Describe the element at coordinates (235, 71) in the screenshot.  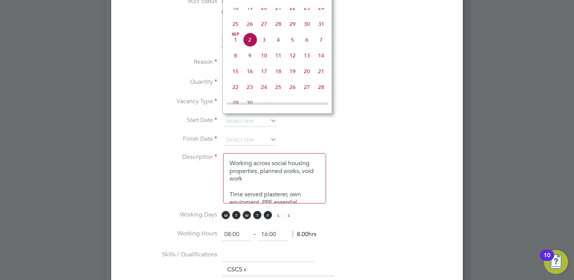
I see `span: 15` at that location.